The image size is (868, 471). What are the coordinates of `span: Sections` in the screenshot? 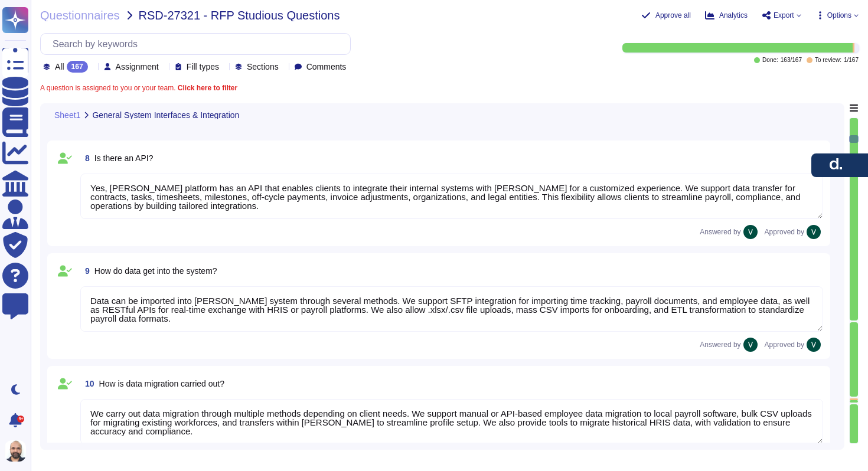 It's located at (263, 67).